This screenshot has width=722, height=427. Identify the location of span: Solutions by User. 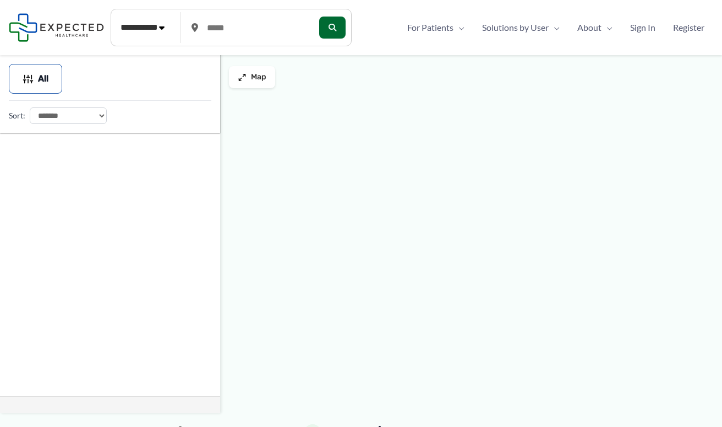
(515, 28).